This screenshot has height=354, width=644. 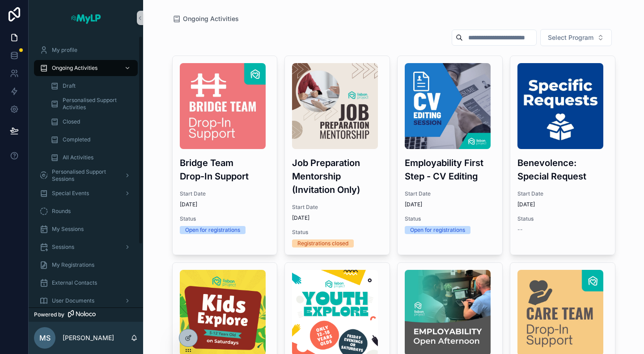 I want to click on span: Select Program, so click(x=571, y=37).